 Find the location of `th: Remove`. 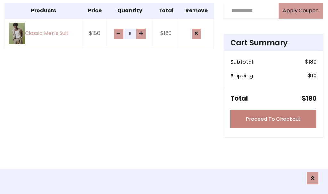

th: Remove is located at coordinates (197, 11).